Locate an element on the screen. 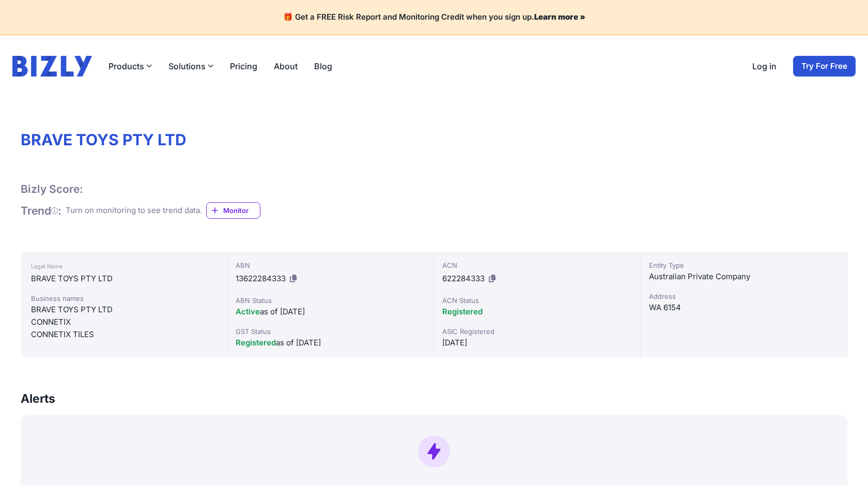 The height and width of the screenshot is (485, 868). div: ASIC Registered is located at coordinates (537, 331).